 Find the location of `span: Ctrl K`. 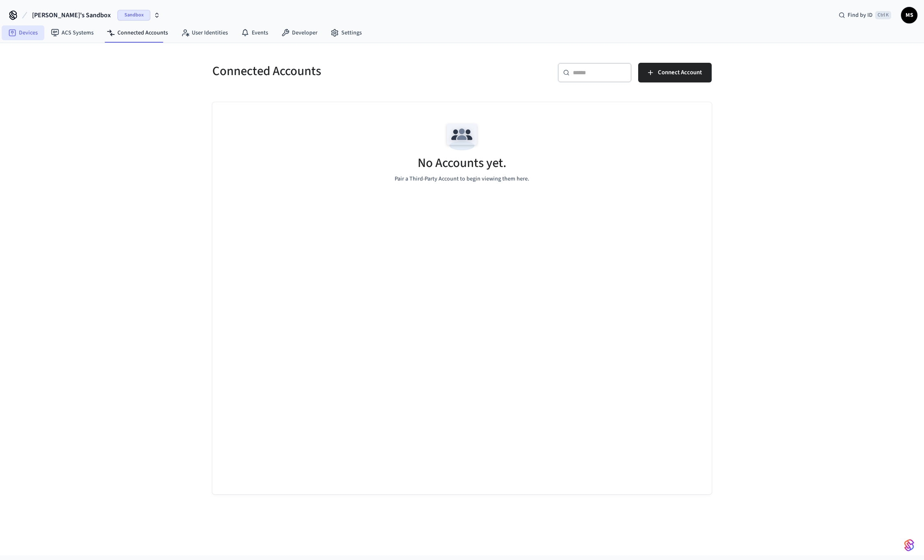

span: Ctrl K is located at coordinates (884, 15).